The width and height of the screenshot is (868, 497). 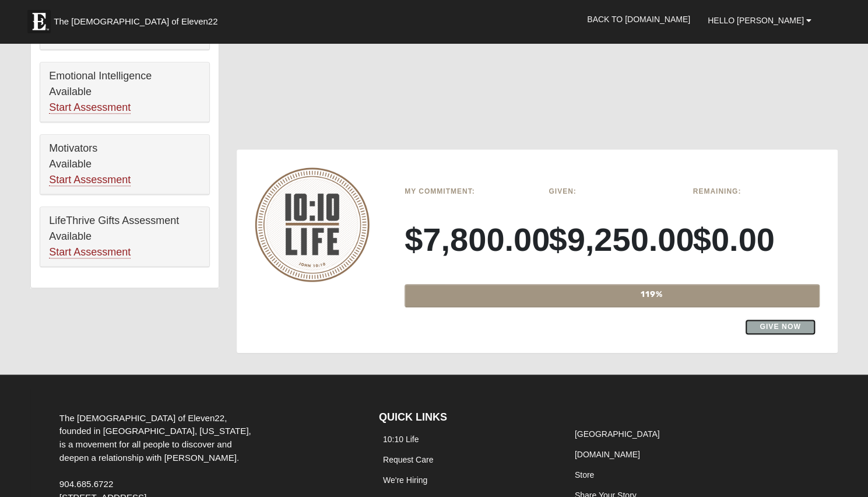 What do you see at coordinates (611, 239) in the screenshot?
I see `h3: $9,250.00` at bounding box center [611, 239].